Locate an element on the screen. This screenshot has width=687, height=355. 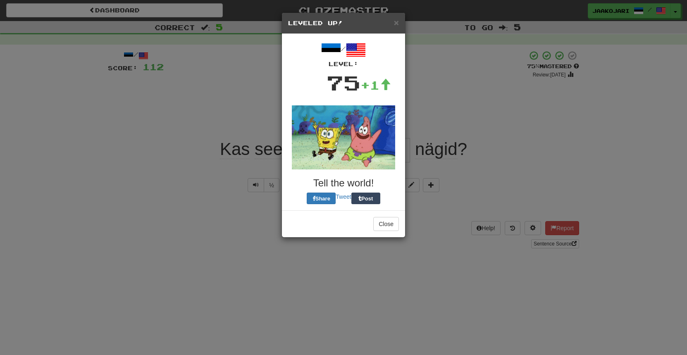
button: Post is located at coordinates (366, 198).